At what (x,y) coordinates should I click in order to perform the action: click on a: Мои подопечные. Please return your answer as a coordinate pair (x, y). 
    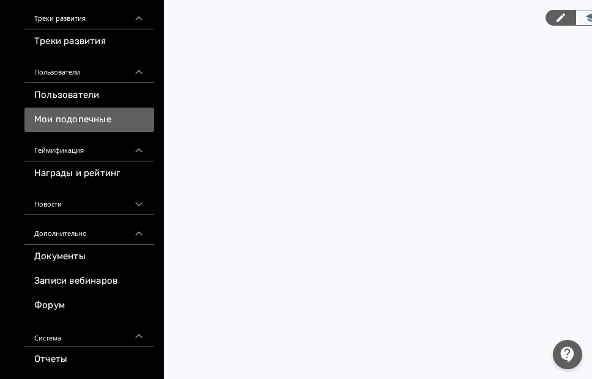
    Looking at the image, I should click on (89, 120).